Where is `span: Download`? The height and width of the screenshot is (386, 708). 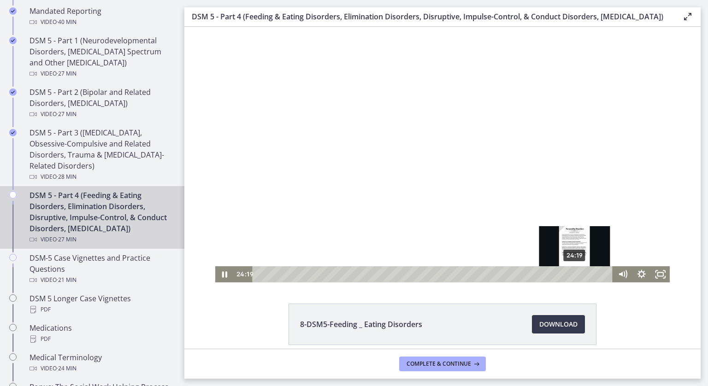
span: Download is located at coordinates (558, 325).